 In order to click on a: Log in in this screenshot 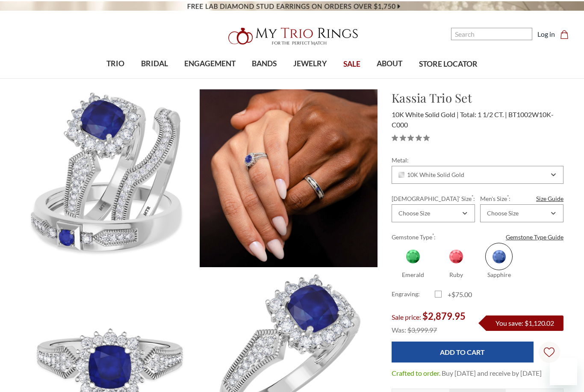, I will do `click(546, 35)`.